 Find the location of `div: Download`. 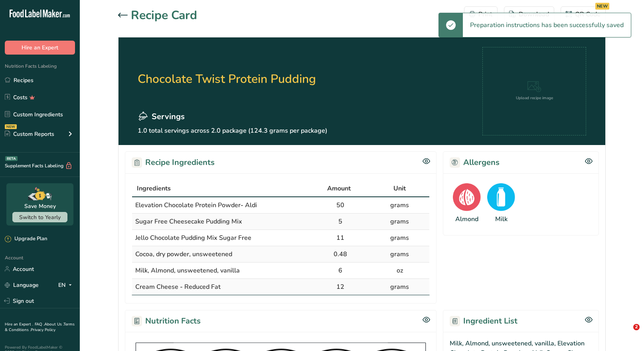

div: Download is located at coordinates (530, 14).